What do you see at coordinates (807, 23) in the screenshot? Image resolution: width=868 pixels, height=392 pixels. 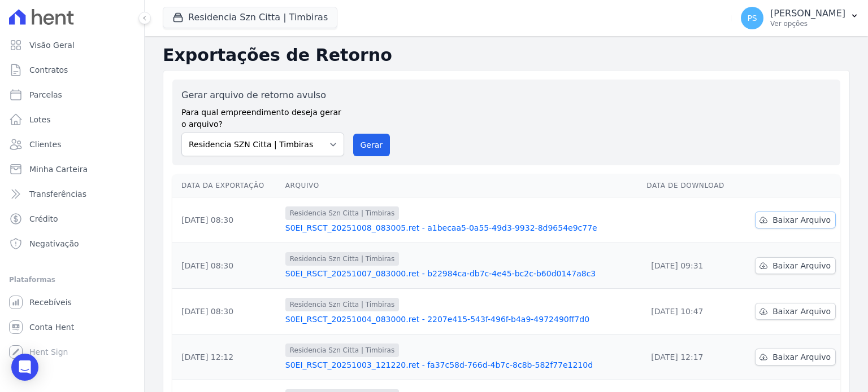 I see `p: Ver opções` at bounding box center [807, 23].